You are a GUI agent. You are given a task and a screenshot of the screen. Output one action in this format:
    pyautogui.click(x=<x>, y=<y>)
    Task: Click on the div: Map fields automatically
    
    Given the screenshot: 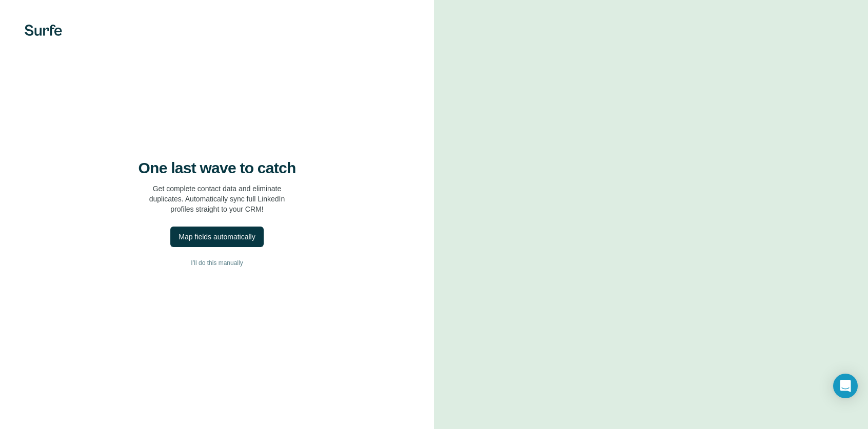 What is the action you would take?
    pyautogui.click(x=216, y=237)
    